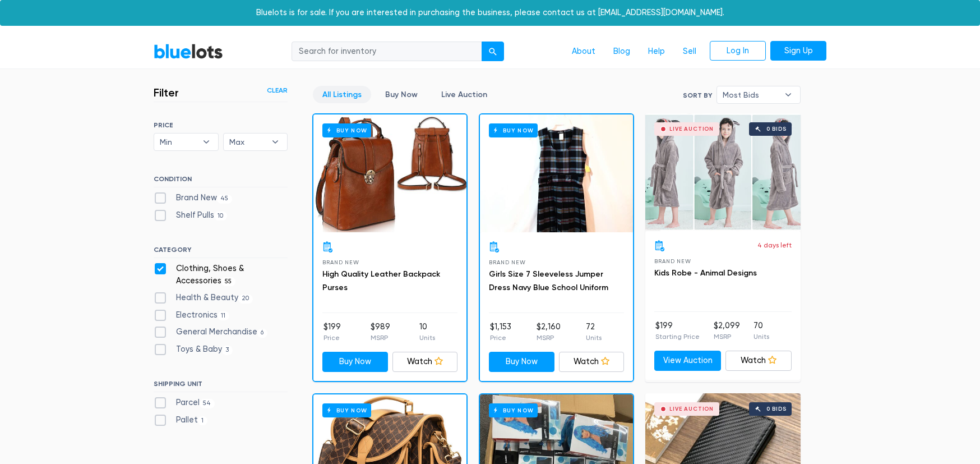 This screenshot has height=464, width=980. Describe the element at coordinates (221, 274) in the screenshot. I see `label: Clothing, Shoes & Accessories` at that location.